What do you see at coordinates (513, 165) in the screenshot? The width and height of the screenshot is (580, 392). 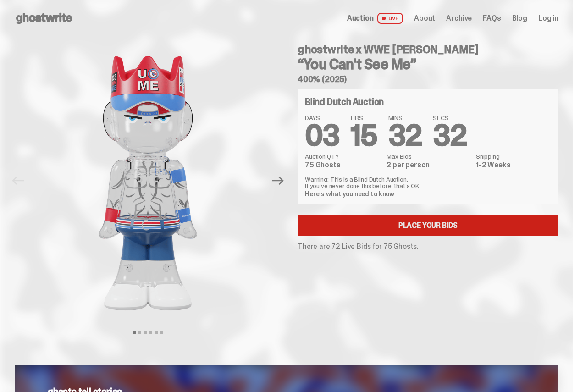 I see `dd: 1-2 Weeks` at bounding box center [513, 165].